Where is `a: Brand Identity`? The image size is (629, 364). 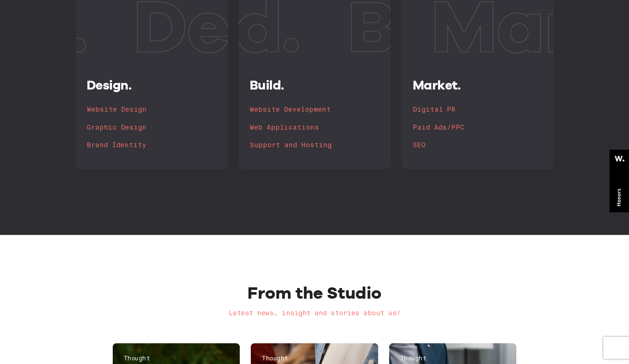 a: Brand Identity is located at coordinates (152, 145).